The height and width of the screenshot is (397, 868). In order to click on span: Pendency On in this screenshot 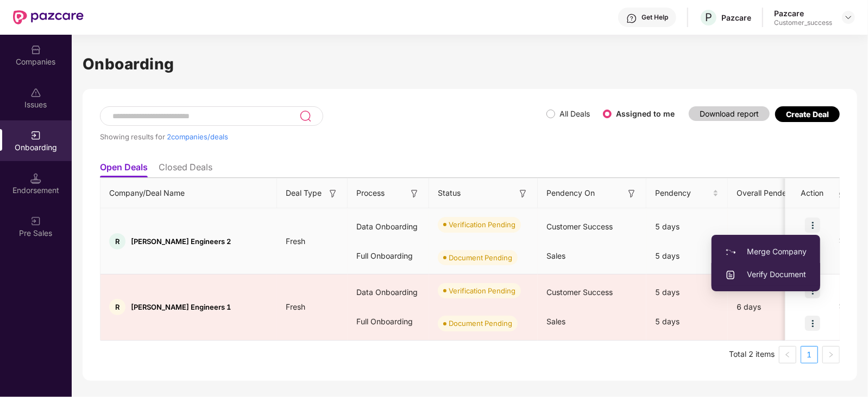, I will do `click(571, 193)`.